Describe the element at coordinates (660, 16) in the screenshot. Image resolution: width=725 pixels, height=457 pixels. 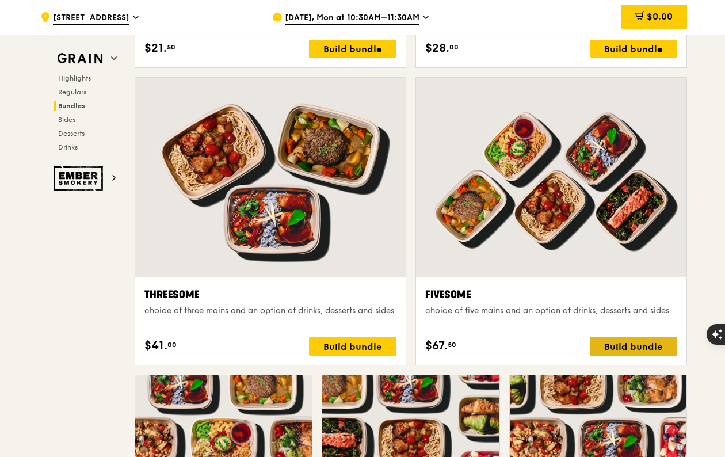
I see `span: $0.00` at that location.